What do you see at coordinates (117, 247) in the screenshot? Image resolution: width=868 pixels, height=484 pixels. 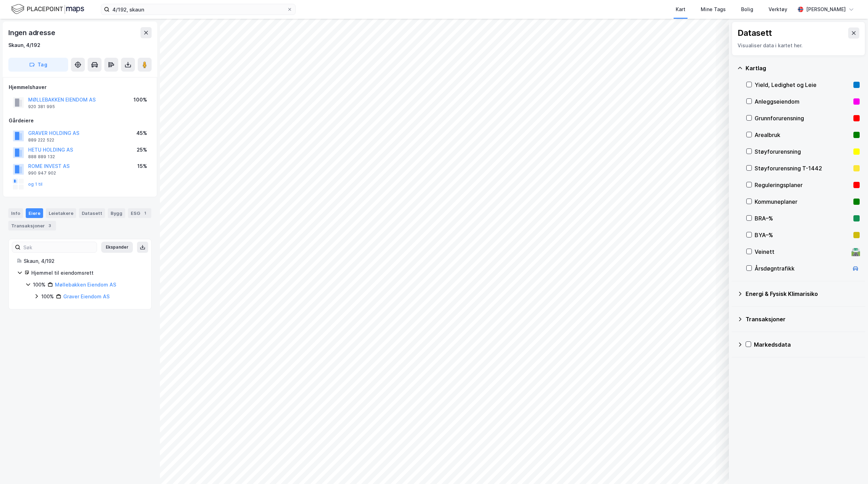 I see `button: Ekspander` at bounding box center [117, 247].